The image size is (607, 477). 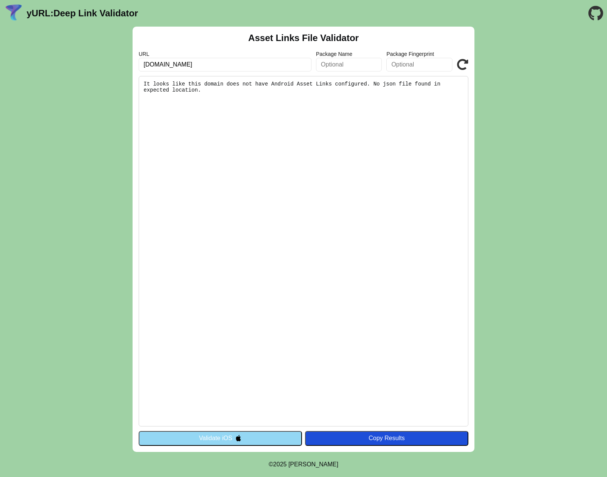 What do you see at coordinates (419, 54) in the screenshot?
I see `label: Package Fingerprint` at bounding box center [419, 54].